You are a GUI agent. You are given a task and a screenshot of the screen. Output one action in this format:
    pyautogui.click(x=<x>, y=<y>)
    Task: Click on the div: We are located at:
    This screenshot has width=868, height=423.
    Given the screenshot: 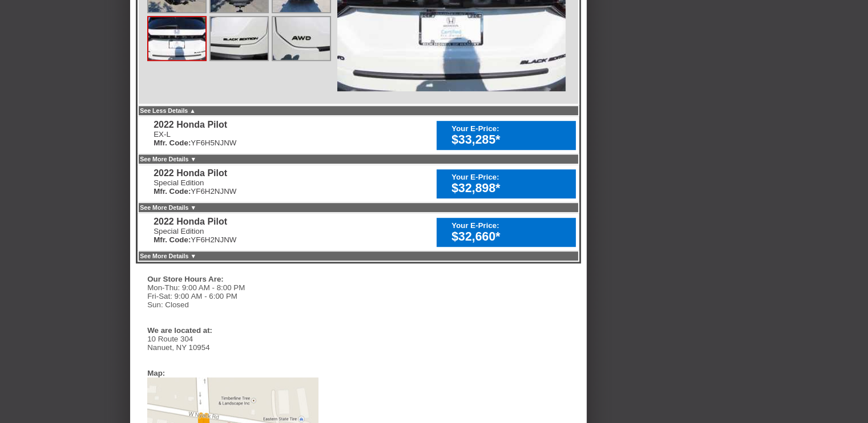 What is the action you would take?
    pyautogui.click(x=230, y=331)
    